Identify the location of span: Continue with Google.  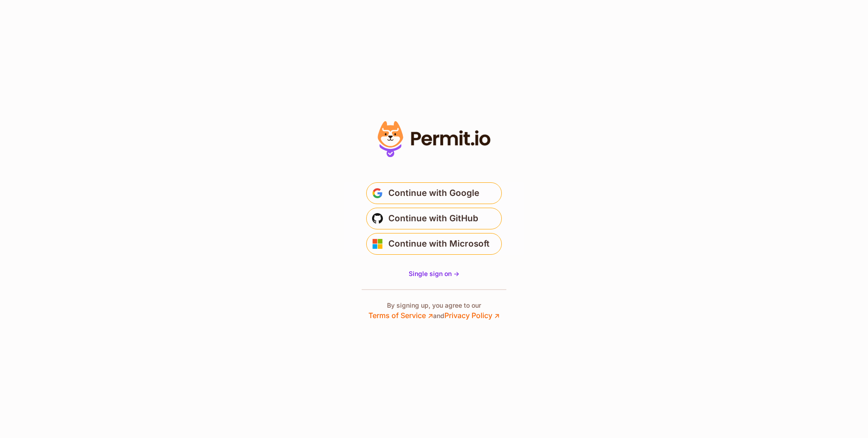
(434, 193).